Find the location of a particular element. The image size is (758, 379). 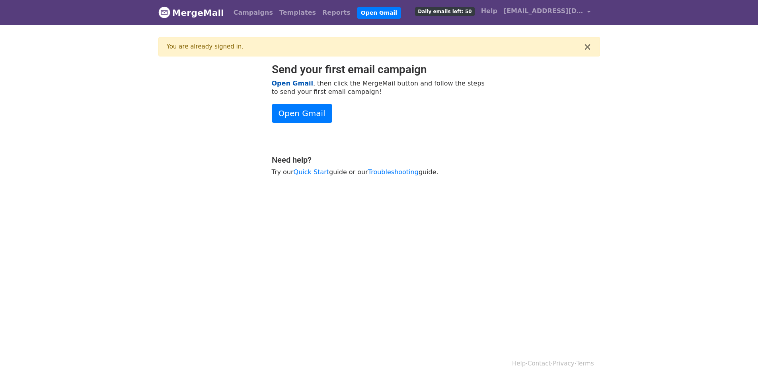

a: Templates is located at coordinates (298, 13).